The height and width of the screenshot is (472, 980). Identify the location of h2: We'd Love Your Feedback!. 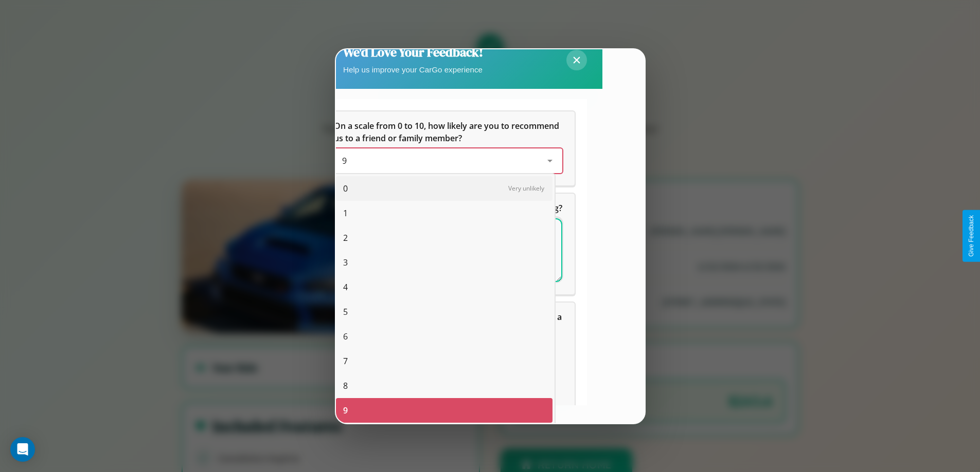
(413, 52).